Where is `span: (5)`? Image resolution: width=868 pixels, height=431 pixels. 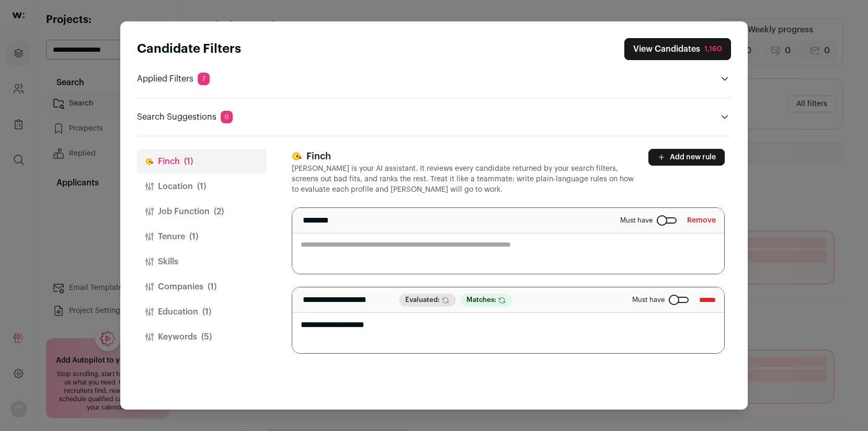
span: (5) is located at coordinates (207, 337).